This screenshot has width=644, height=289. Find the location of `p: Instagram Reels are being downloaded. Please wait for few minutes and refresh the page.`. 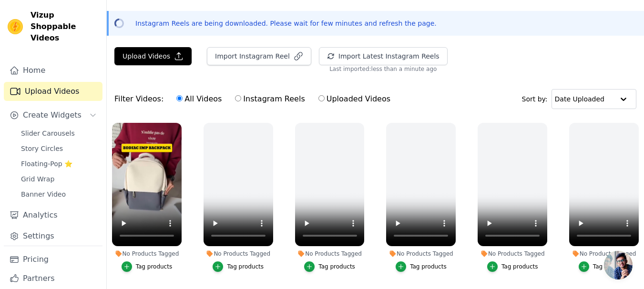

p: Instagram Reels are being downloaded. Please wait for few minutes and refresh the page. is located at coordinates (286, 24).